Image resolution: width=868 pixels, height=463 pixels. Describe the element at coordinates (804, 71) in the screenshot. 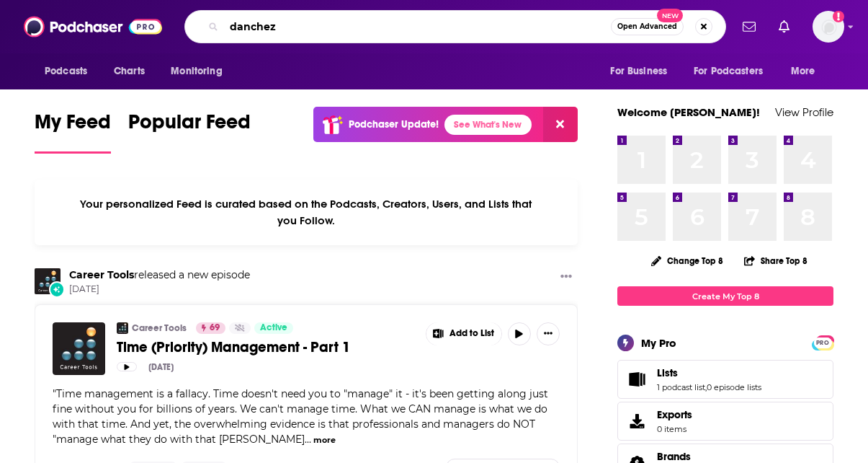

I see `span: More` at that location.